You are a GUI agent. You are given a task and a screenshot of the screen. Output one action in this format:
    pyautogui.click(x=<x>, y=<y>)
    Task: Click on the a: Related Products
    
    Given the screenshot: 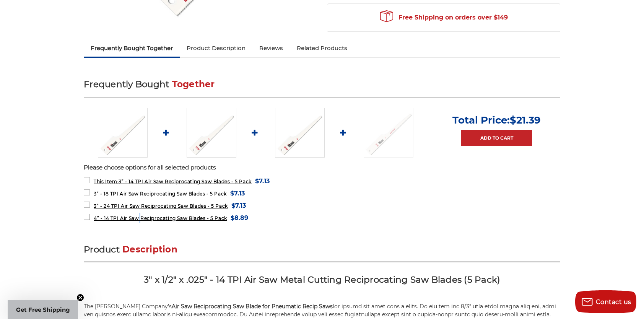 What is the action you would take?
    pyautogui.click(x=322, y=48)
    